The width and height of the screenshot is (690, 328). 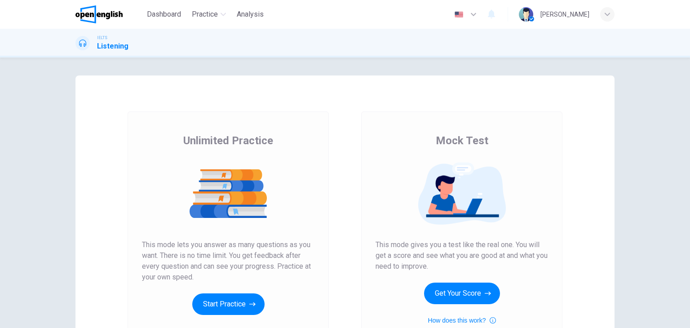 What do you see at coordinates (228, 304) in the screenshot?
I see `button: Start Practice` at bounding box center [228, 304].